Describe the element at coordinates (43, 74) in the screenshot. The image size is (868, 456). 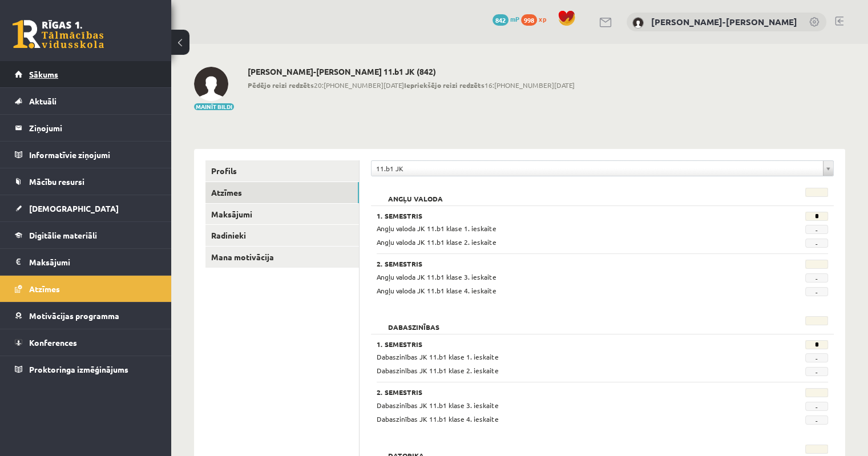
I see `span: Sākums` at that location.